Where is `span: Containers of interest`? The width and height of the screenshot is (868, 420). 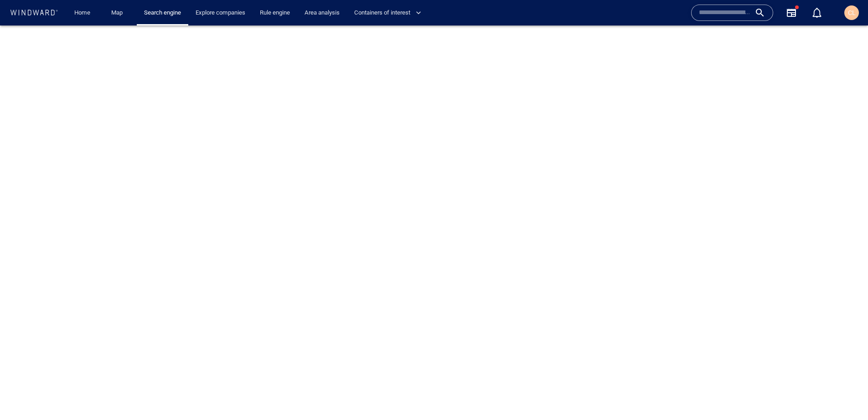 span: Containers of interest is located at coordinates (388, 13).